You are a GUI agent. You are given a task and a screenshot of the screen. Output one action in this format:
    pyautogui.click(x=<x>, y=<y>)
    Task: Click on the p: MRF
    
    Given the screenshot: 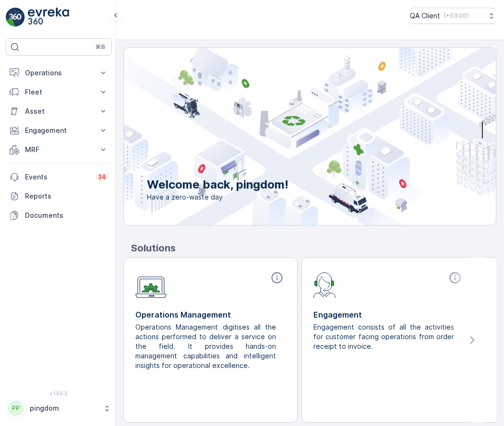 What is the action you would take?
    pyautogui.click(x=58, y=150)
    